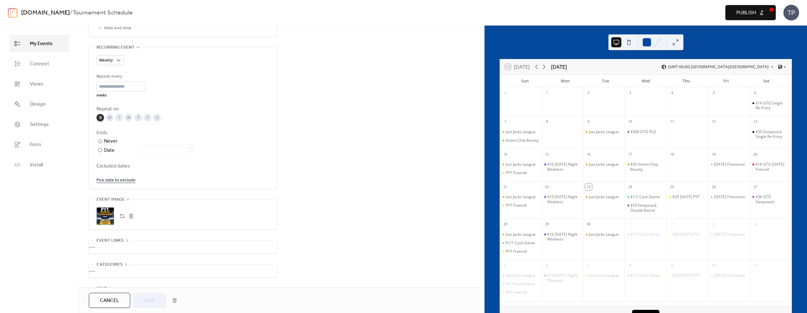 The width and height of the screenshot is (807, 313). Describe the element at coordinates (791, 13) in the screenshot. I see `div: TP` at that location.